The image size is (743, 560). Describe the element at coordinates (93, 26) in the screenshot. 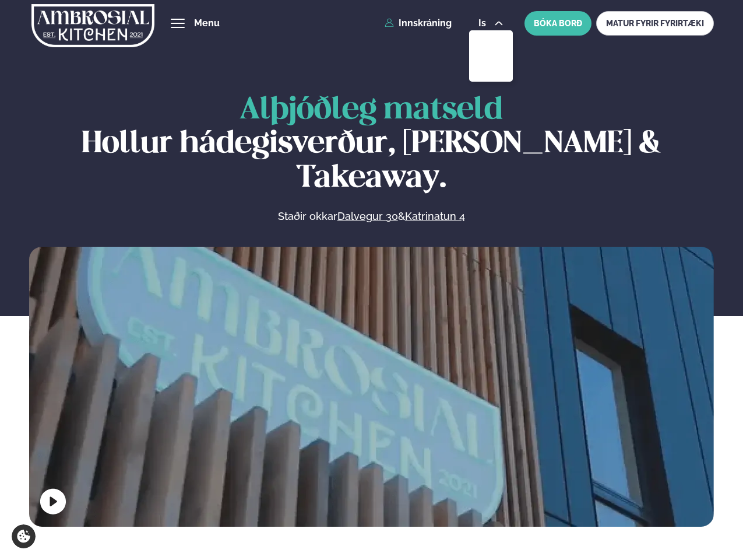

I see `img: logo` at that location.